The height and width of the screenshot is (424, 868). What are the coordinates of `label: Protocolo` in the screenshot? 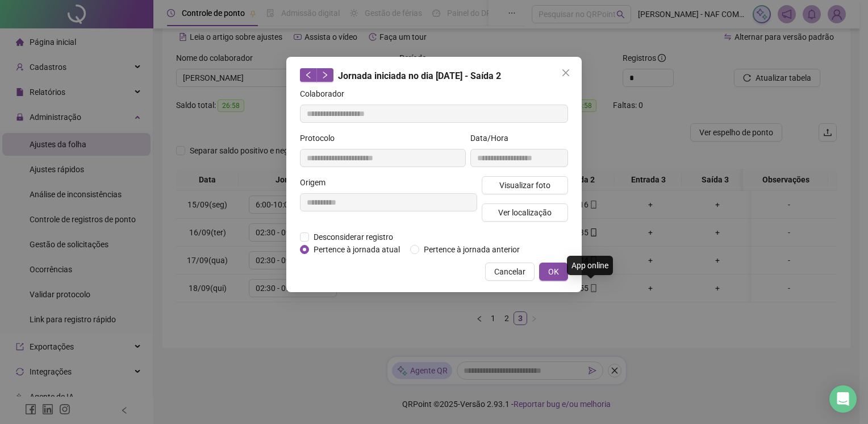 It's located at (321, 138).